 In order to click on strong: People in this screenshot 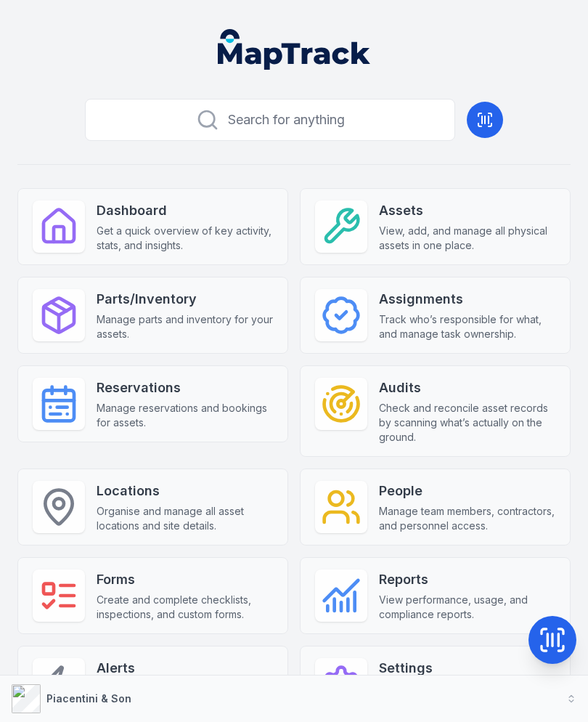, I will do `click(466, 491)`.